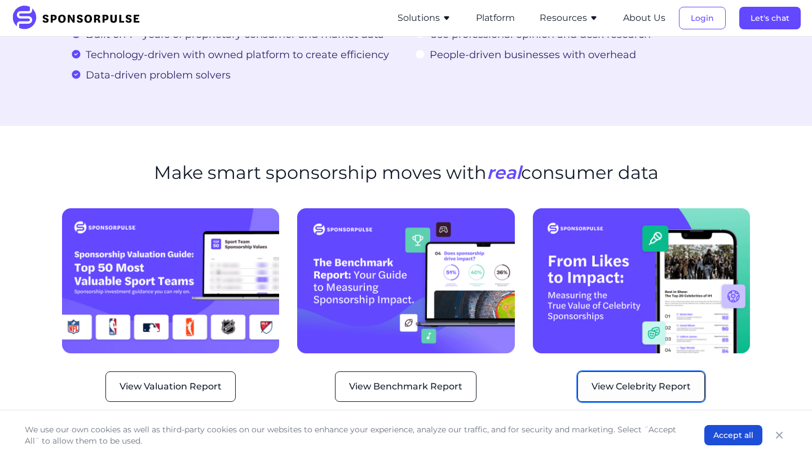 This screenshot has height=460, width=812. Describe the element at coordinates (733, 435) in the screenshot. I see `button: Accept all` at that location.